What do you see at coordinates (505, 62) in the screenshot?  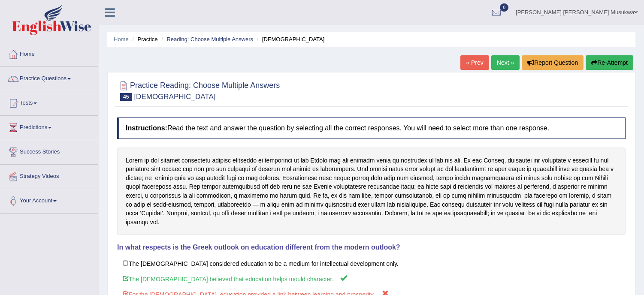 I see `a: Next »` at bounding box center [505, 62].